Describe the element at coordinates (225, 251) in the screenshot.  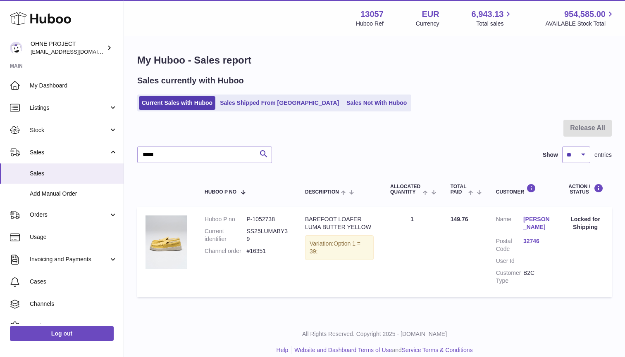
I see `dt: Channel order` at that location.